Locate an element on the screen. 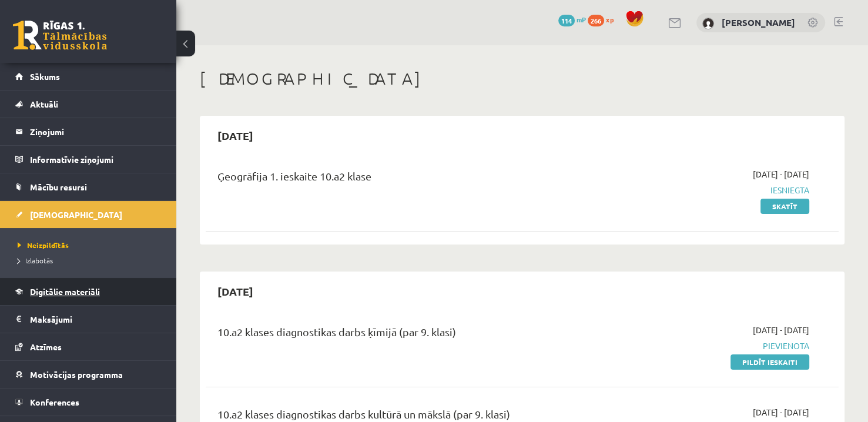 This screenshot has height=422, width=868. a: Pildīt ieskaiti is located at coordinates (770, 362).